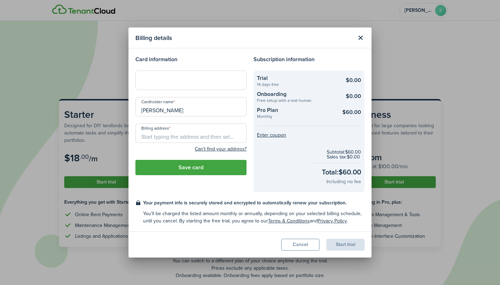 The image size is (500, 285). I want to click on checkout-summary-item-title: Trial, so click(296, 78).